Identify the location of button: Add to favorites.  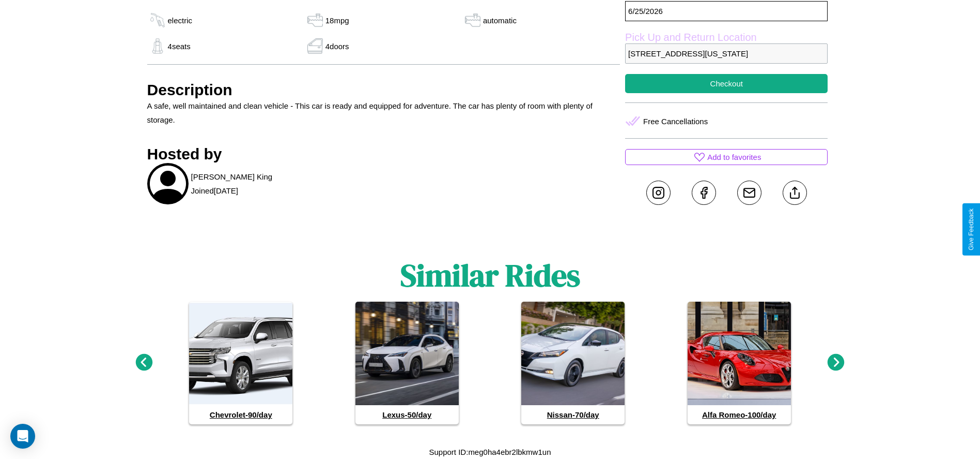
(727, 157).